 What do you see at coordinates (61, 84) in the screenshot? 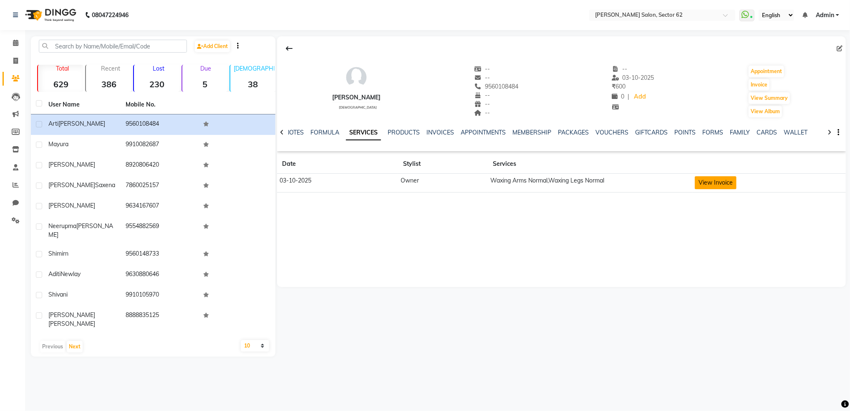
I see `strong: 629` at bounding box center [61, 84].